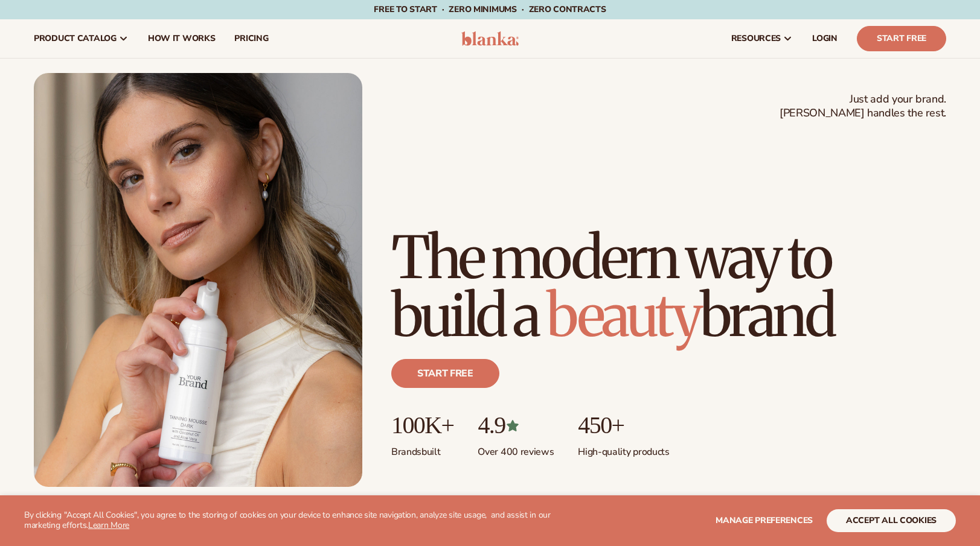  I want to click on img: Female holding tanning mousse., so click(198, 280).